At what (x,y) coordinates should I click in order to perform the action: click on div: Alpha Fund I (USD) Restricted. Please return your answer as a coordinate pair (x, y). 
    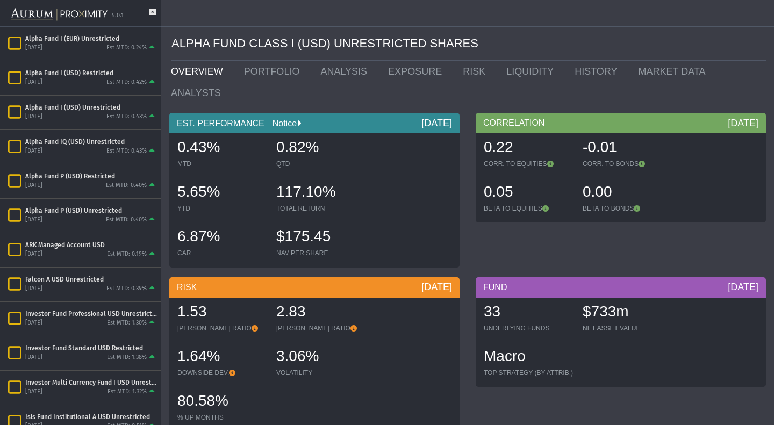
    Looking at the image, I should click on (91, 73).